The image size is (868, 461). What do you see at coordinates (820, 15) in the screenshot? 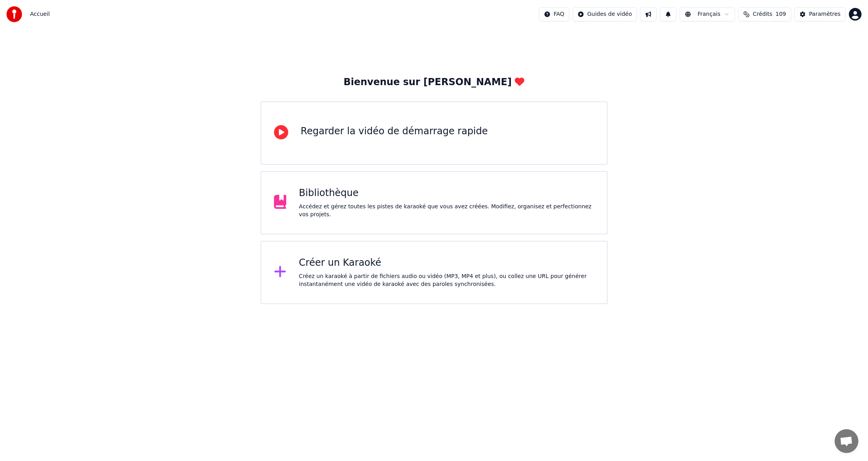
I see `button: Paramètres` at bounding box center [820, 15].